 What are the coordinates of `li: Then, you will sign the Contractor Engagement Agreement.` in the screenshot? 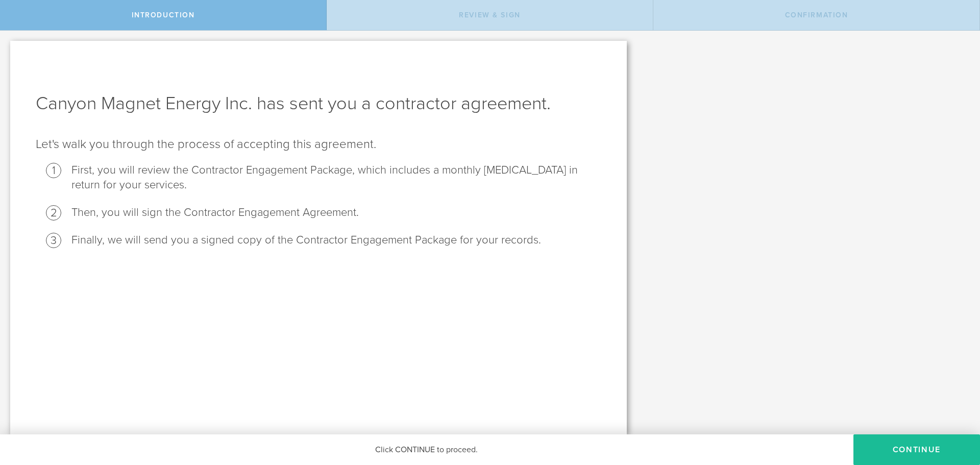 It's located at (337, 213).